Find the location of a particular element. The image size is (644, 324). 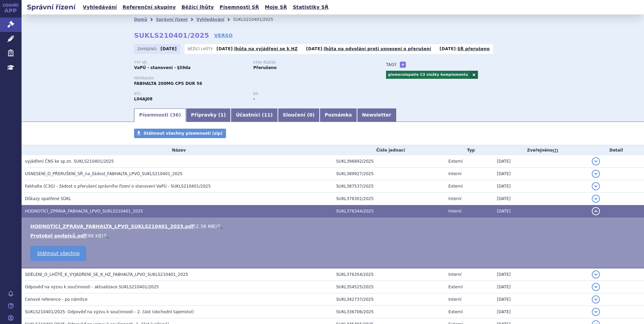

th: Typ is located at coordinates (469, 150).